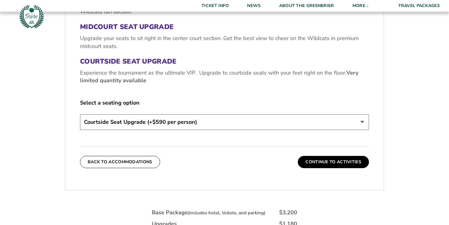 The height and width of the screenshot is (225, 449). Describe the element at coordinates (209, 212) in the screenshot. I see `div: Base Package` at that location.